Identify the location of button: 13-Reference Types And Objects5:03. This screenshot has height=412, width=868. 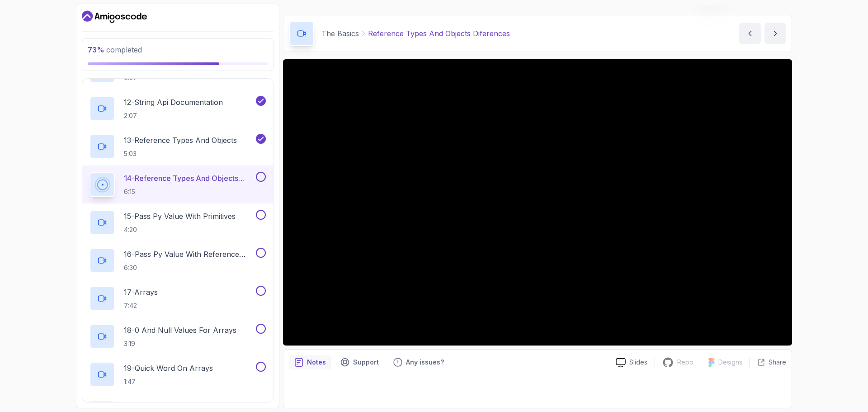
(177, 147).